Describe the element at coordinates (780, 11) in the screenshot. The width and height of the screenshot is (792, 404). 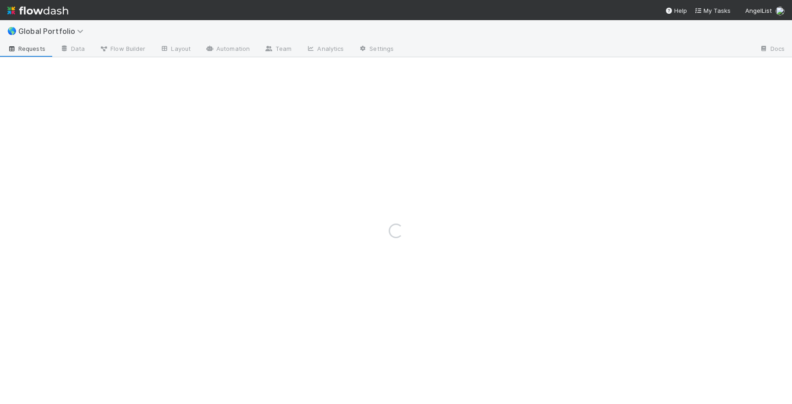
I see `img: avatar_e0ab5a02-4425-4644-8eca-231d5bcccdf4.png` at that location.